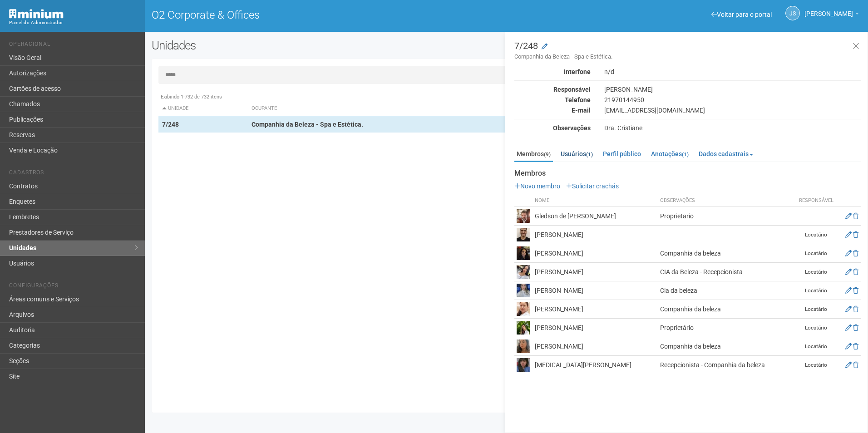 The height and width of the screenshot is (433, 868). What do you see at coordinates (733, 99) in the screenshot?
I see `div: 21970144950` at bounding box center [733, 99].